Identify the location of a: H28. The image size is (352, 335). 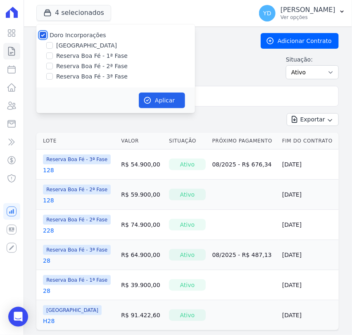
(49, 321).